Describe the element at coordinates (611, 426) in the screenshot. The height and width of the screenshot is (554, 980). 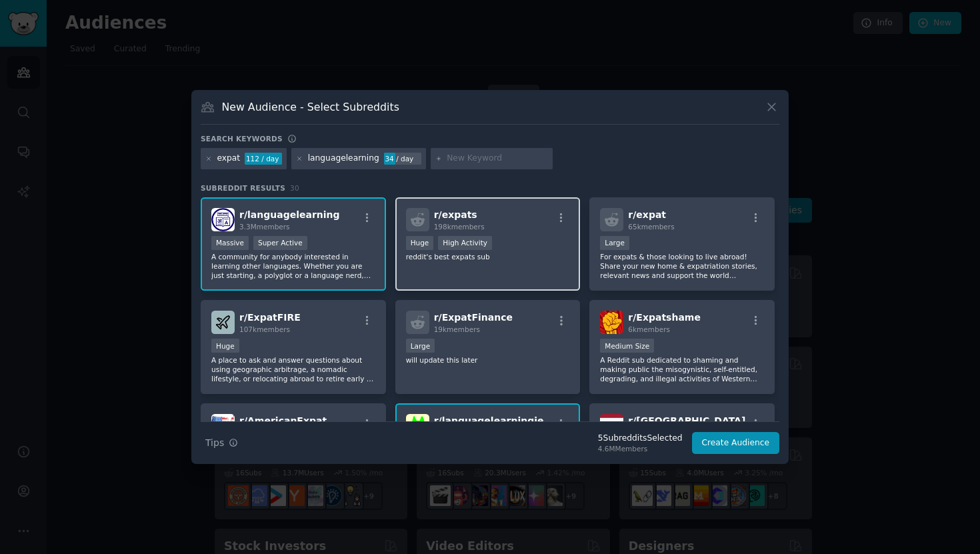
I see `img: Thailand` at that location.